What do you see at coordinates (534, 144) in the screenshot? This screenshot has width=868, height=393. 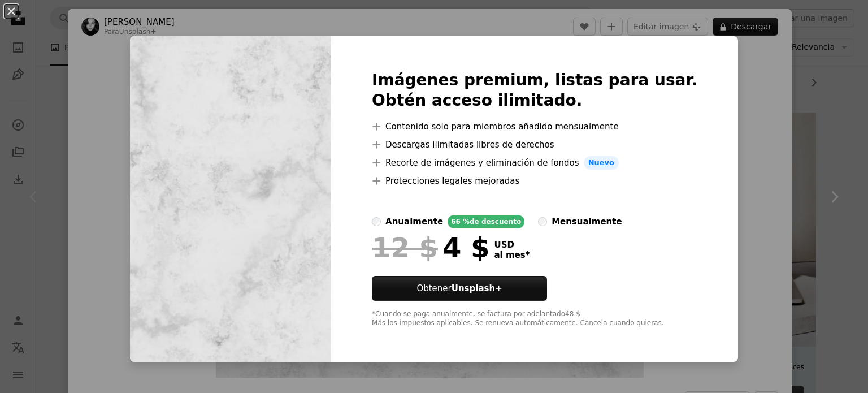 I see `li: Descargas ilimitadas libres de derechos` at bounding box center [534, 144].